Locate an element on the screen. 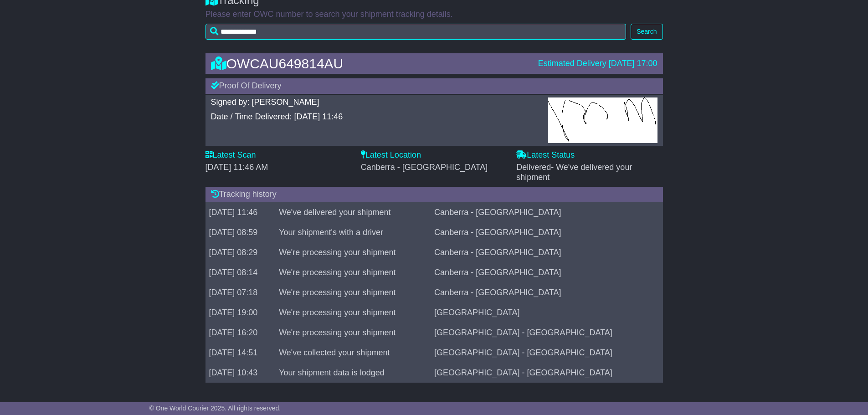 Image resolution: width=868 pixels, height=415 pixels. span: Delivered is located at coordinates (574, 172).